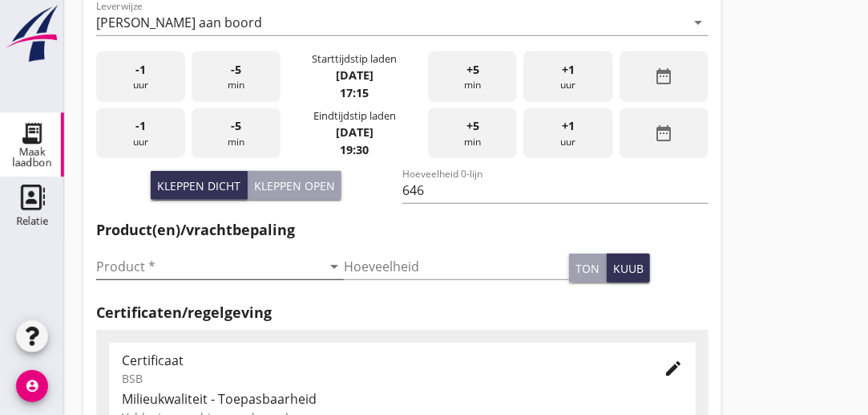 The image size is (868, 415). I want to click on div: Relatie, so click(32, 220).